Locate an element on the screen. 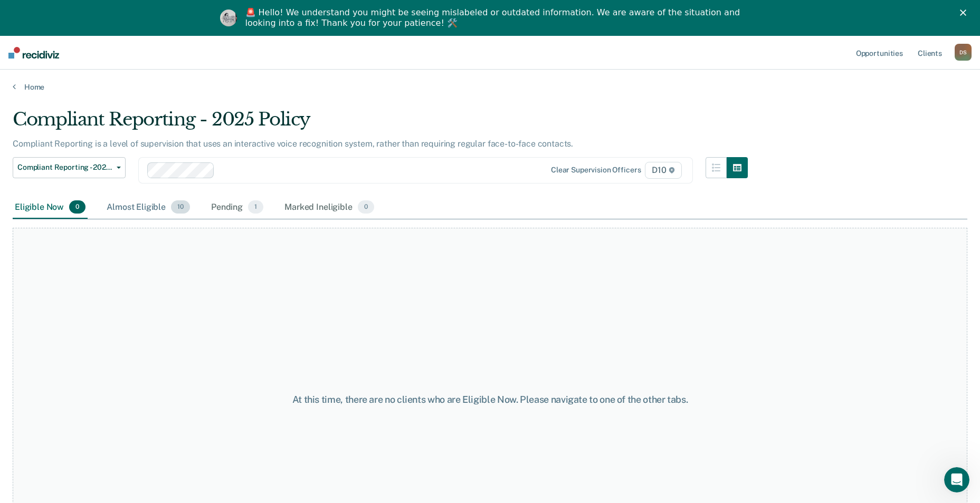 The height and width of the screenshot is (503, 980). div: Close is located at coordinates (965, 13).